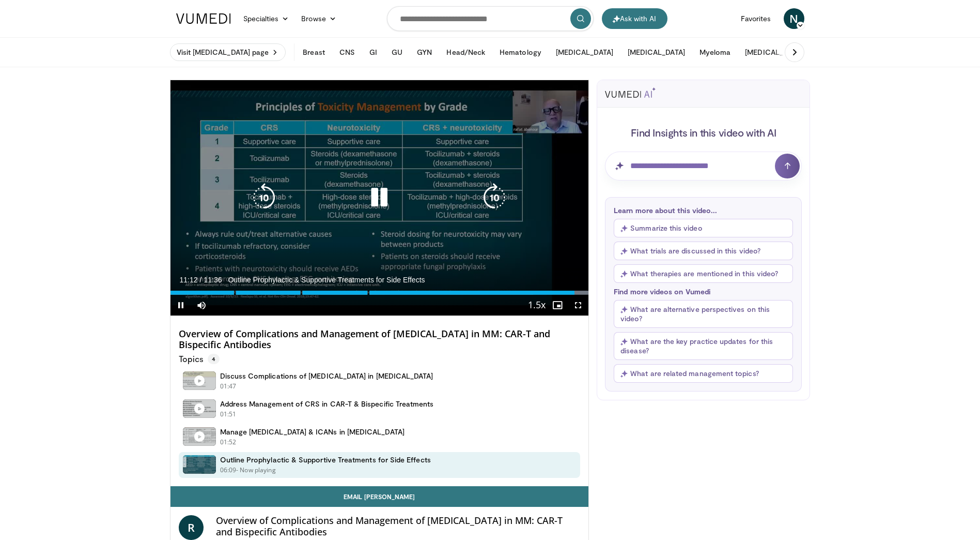 The width and height of the screenshot is (980, 540). What do you see at coordinates (703, 166) in the screenshot?
I see `input: Question for AI` at bounding box center [703, 166].